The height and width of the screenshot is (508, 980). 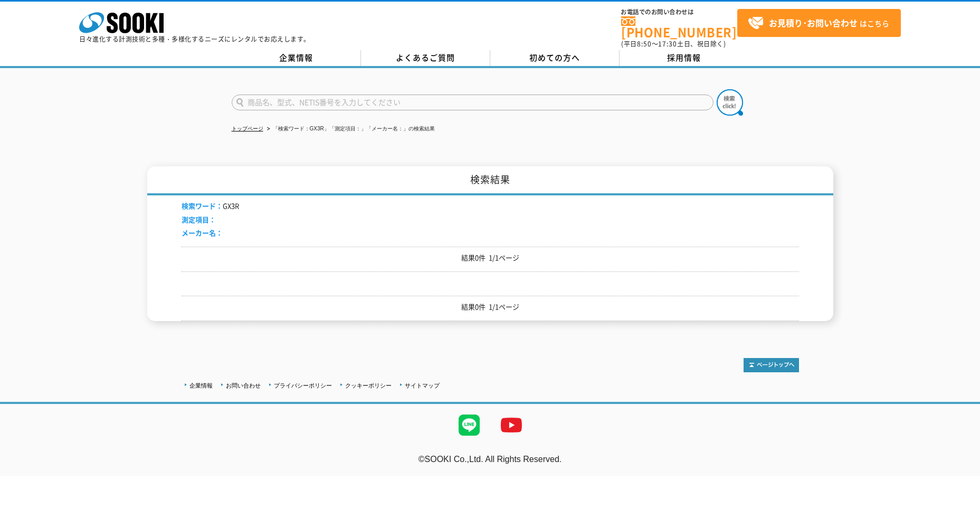 I want to click on span: メーカー名：, so click(x=202, y=232).